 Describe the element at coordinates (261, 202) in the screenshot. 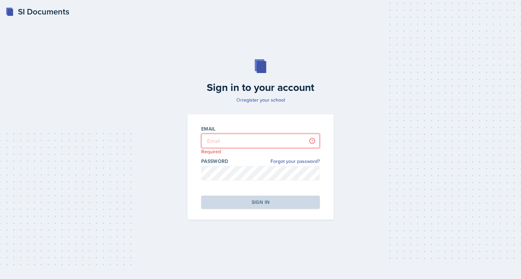

I see `div: Sign in` at that location.